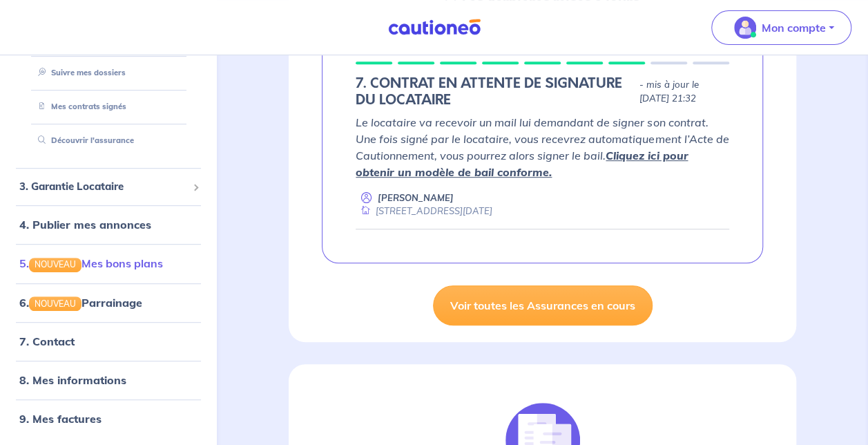 The width and height of the screenshot is (868, 445). What do you see at coordinates (434, 27) in the screenshot?
I see `img: Cautioneo` at bounding box center [434, 27].